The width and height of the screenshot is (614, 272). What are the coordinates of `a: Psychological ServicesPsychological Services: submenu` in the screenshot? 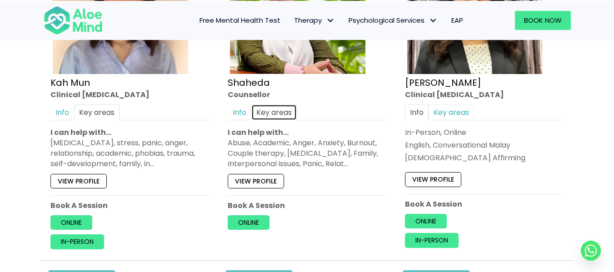 It's located at (393, 20).